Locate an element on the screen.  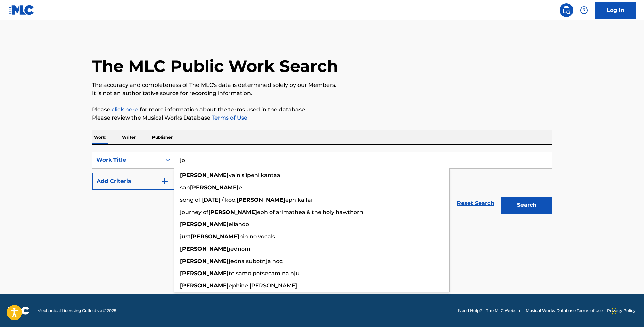
p: Writer is located at coordinates (128, 137).